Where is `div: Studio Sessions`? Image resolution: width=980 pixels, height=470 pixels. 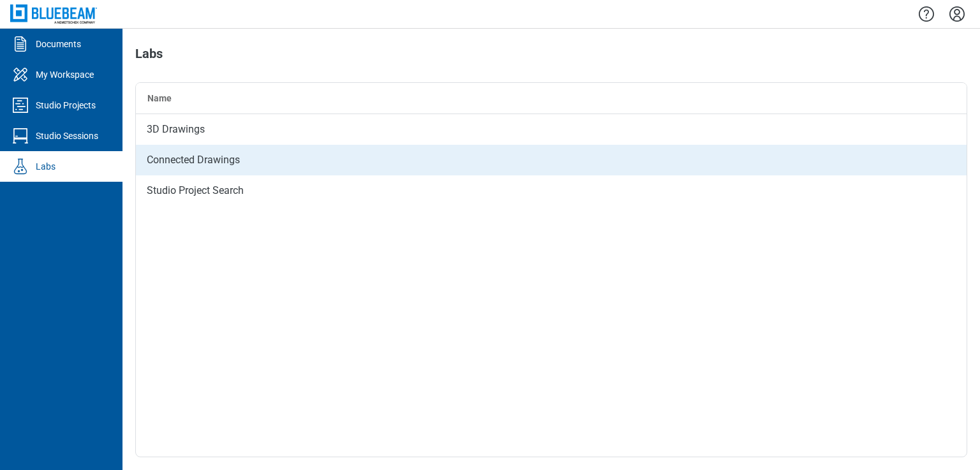 div: Studio Sessions is located at coordinates (67, 136).